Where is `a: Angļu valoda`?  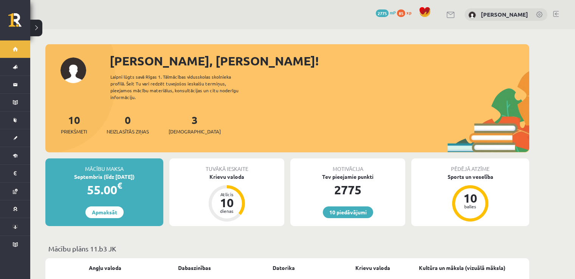
a: Angļu valoda is located at coordinates (105, 268).